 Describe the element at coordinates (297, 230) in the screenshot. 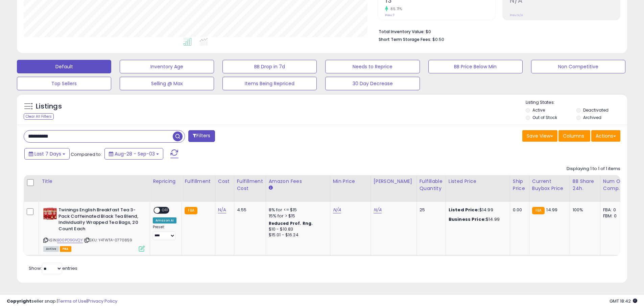

I see `div: $10 - $10.83` at that location.